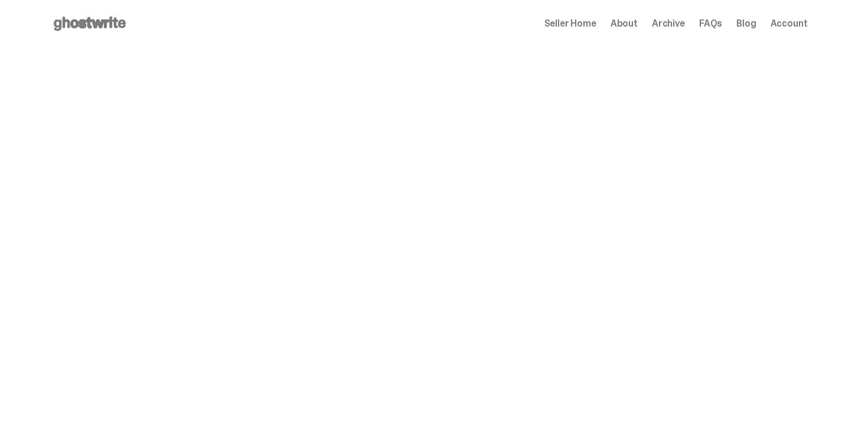 The image size is (868, 433). Describe the element at coordinates (624, 23) in the screenshot. I see `span: About` at that location.